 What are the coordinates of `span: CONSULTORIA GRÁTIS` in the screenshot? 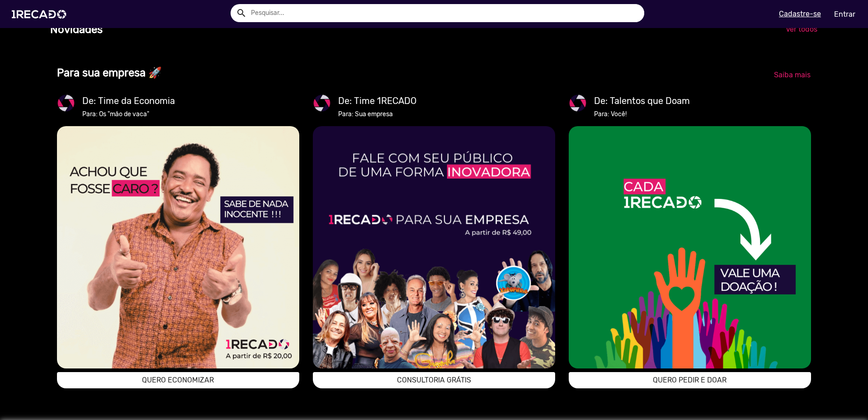 It's located at (434, 379).